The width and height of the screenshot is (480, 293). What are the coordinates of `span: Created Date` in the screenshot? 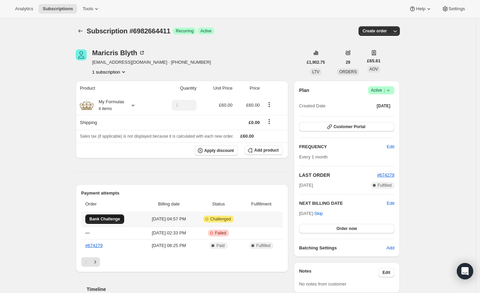 It's located at (312, 106).